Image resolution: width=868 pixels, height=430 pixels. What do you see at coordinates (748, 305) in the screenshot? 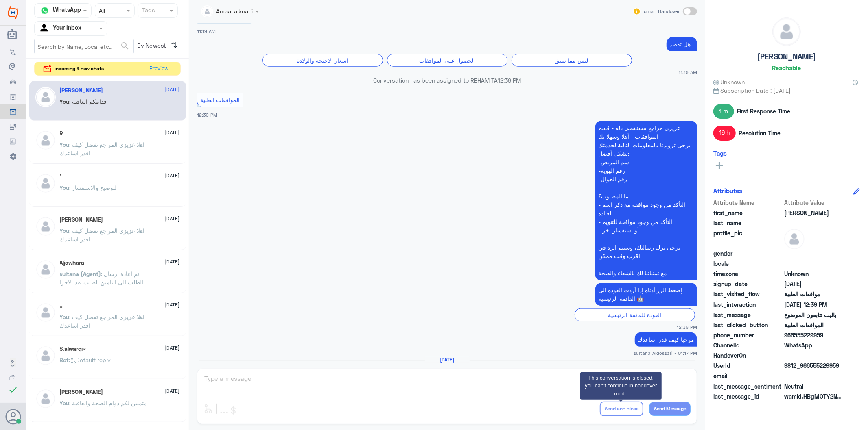
I see `span: last_interaction` at bounding box center [748, 305].